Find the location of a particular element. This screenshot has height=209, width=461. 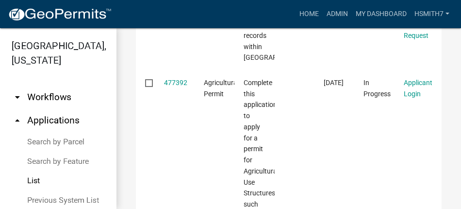

i: arrow_drop_down is located at coordinates (17, 97).